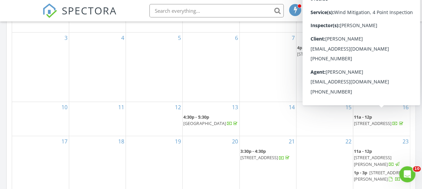  I want to click on a: Go to August 13, 2025, so click(235, 107).